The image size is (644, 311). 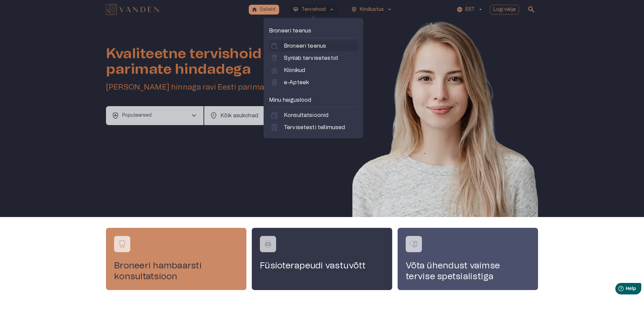 I want to click on p: Kindlustus, so click(x=372, y=10).